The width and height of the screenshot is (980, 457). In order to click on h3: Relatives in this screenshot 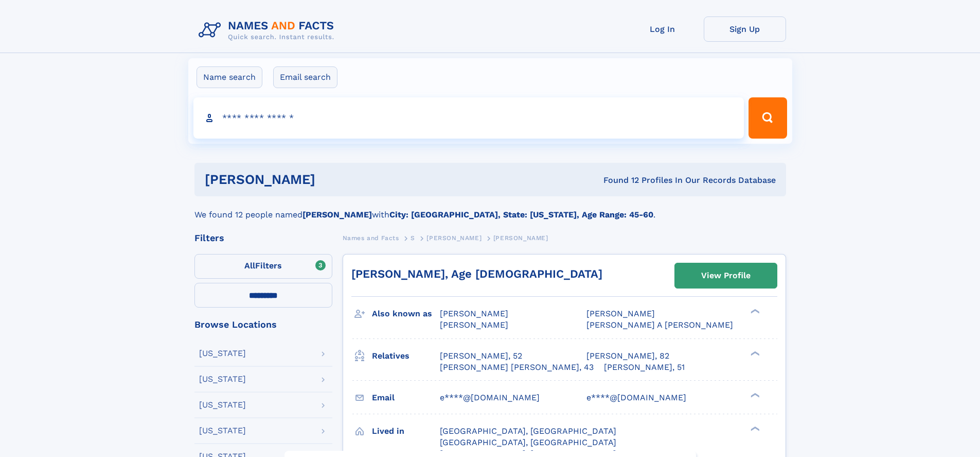, I will do `click(406, 356)`.